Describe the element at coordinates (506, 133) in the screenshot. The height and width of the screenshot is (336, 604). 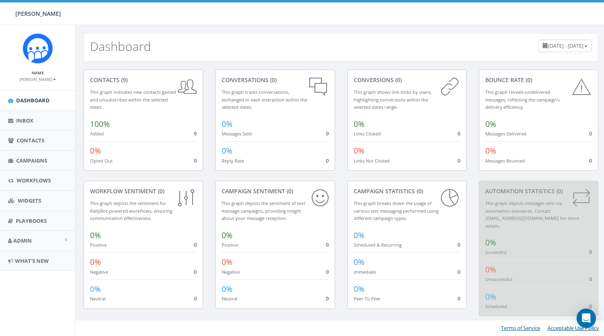
I see `small: Messages Delivered` at that location.